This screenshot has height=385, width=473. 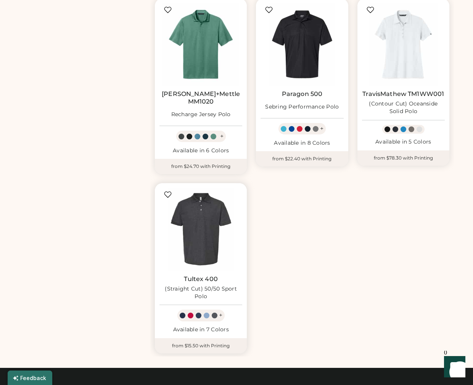 What do you see at coordinates (201, 151) in the screenshot?
I see `div: Available in 6 Colors` at bounding box center [201, 151].